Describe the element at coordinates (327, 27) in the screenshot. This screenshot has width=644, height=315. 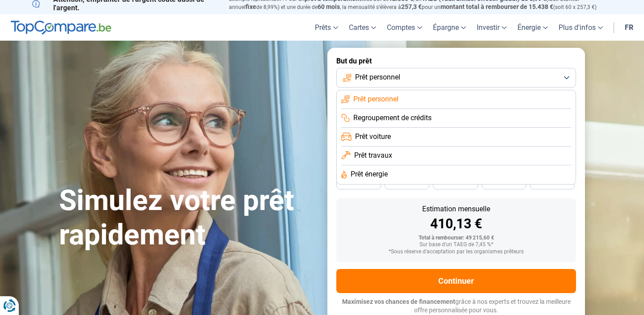
I see `a: Prêts` at that location.